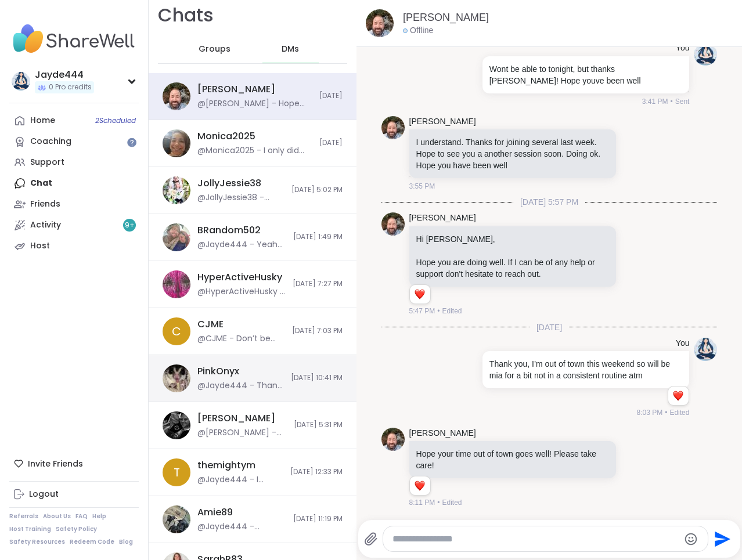 The image size is (742, 560). Describe the element at coordinates (240, 386) in the screenshot. I see `div: @Jayde444 - Thank you for sharing! I definitely do and something I’m still trying to work on, kin...` at that location.